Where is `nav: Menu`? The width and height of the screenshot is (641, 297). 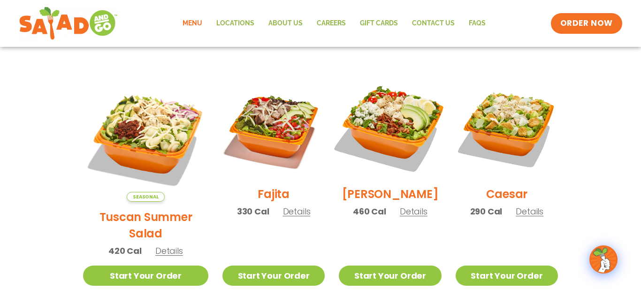 nav: Menu is located at coordinates (334, 23).